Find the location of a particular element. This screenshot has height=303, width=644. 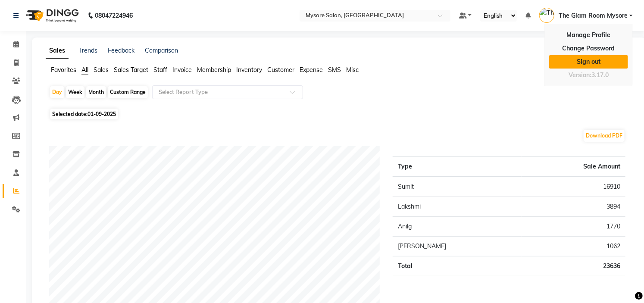

span: Invoice is located at coordinates (182, 70).